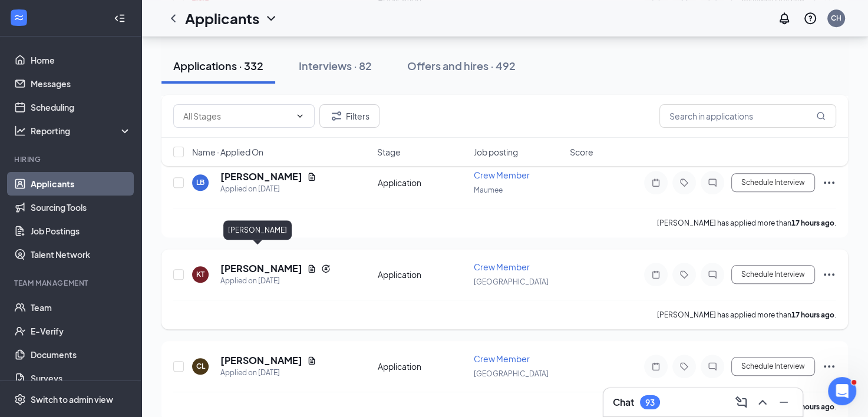 The height and width of the screenshot is (417, 868). Describe the element at coordinates (462, 65) in the screenshot. I see `div: Offers and hires · 492` at that location.